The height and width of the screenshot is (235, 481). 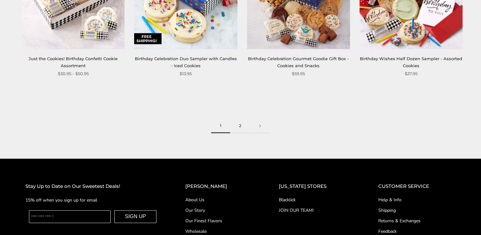 I want to click on span: $13.95, so click(x=186, y=73).